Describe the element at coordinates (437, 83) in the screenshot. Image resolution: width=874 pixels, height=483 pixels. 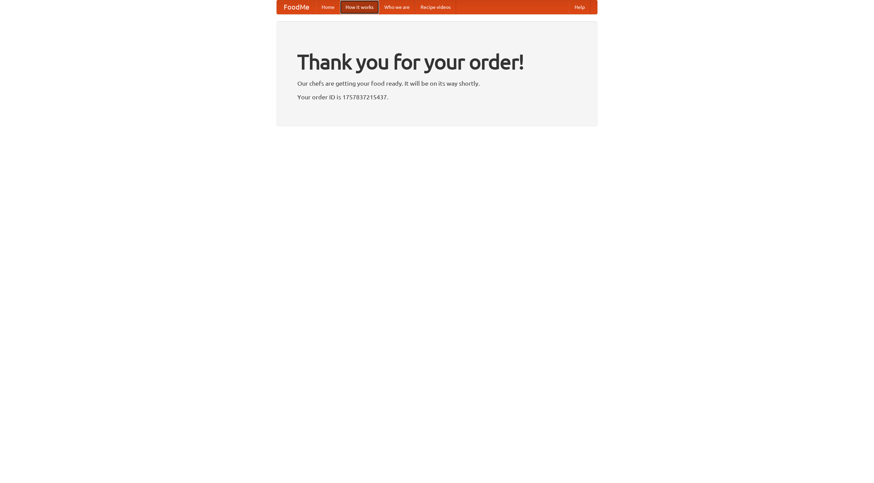
I see `p: Our chefs are getting your food ready. It will be on its way shortly.` at that location.